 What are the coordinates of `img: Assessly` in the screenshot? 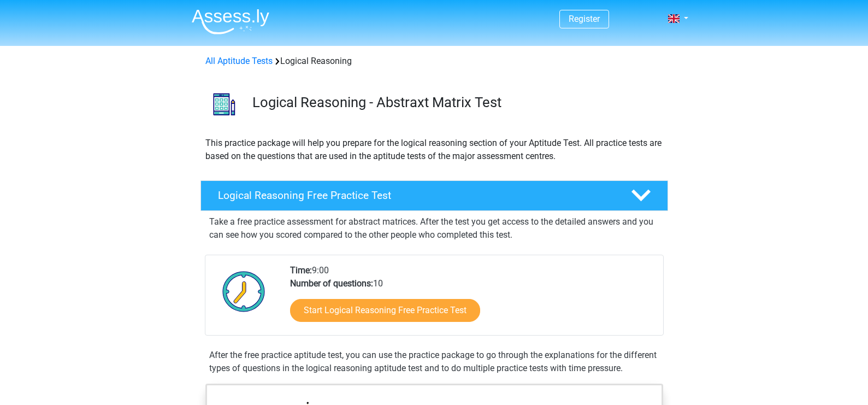 It's located at (230, 22).